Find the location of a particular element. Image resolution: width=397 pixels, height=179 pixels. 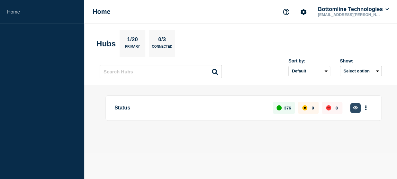

p: Status is located at coordinates (190, 108).